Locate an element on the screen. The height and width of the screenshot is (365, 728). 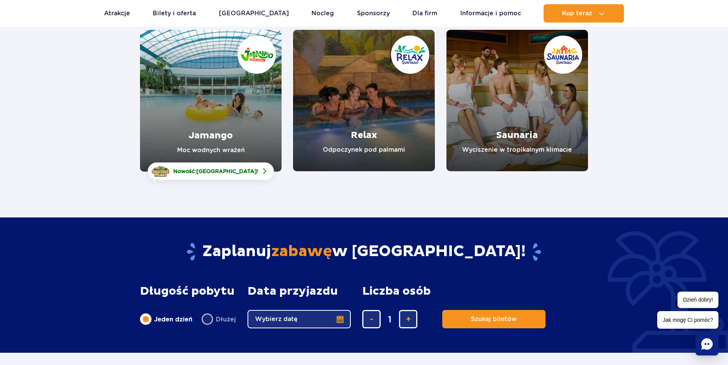
form: Planowanie wizyty w Park of Poland is located at coordinates (364, 307).